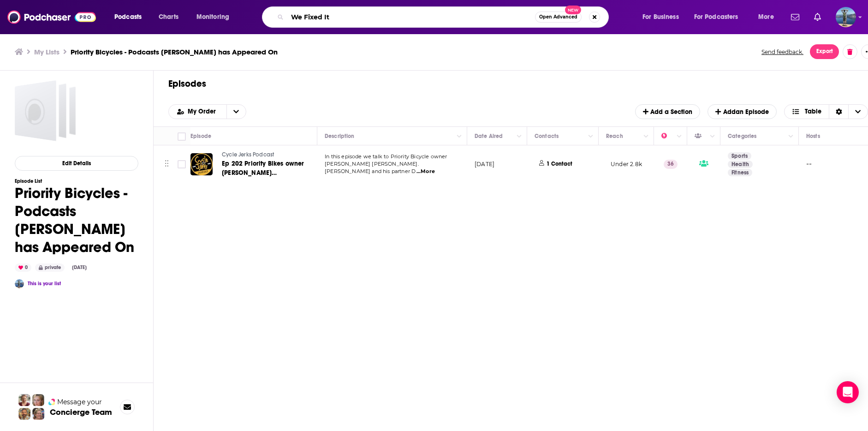  Describe the element at coordinates (25, 400) in the screenshot. I see `img: Sydney Profile` at that location.